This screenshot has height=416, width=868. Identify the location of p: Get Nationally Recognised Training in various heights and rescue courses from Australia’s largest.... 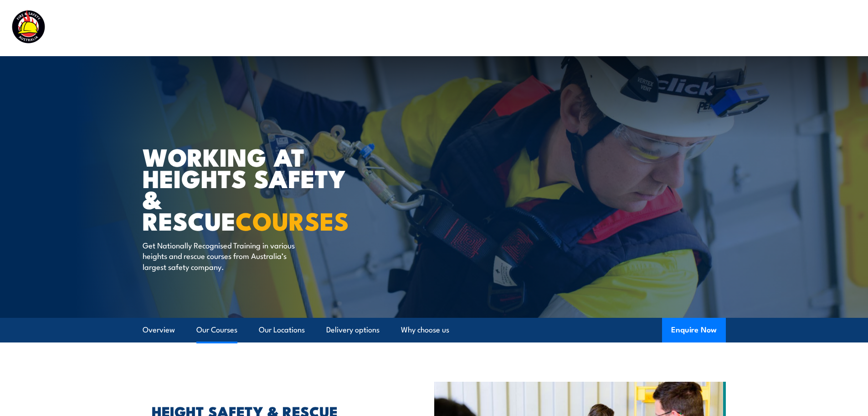
(225, 255).